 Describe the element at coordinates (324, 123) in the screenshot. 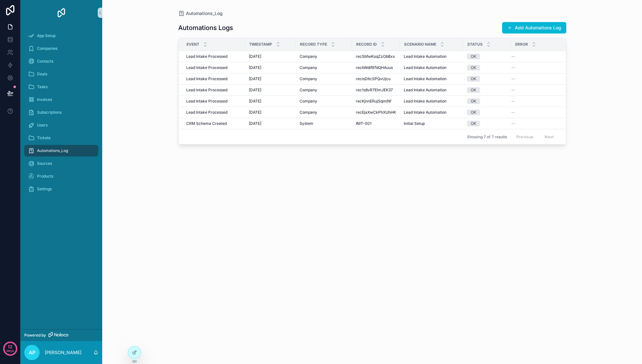

I see `a: System` at that location.